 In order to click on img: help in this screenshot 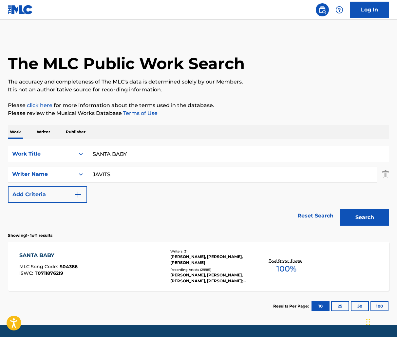, I will do `click(339, 10)`.